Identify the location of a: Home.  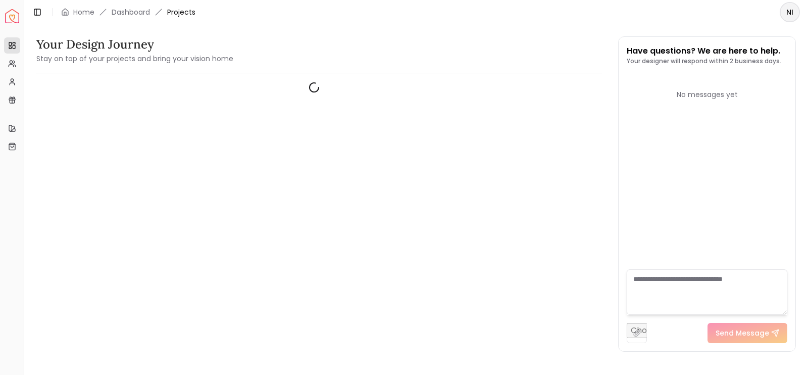
(84, 12).